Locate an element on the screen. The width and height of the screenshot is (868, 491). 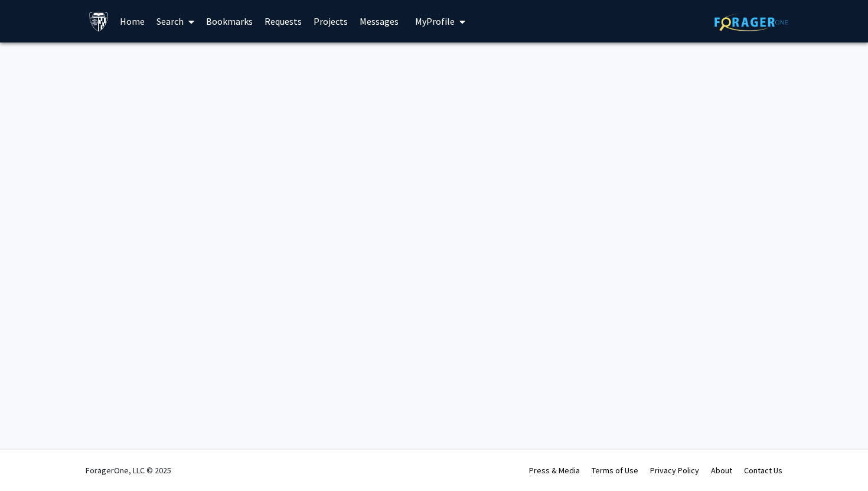
a: Terms of Use is located at coordinates (614, 471).